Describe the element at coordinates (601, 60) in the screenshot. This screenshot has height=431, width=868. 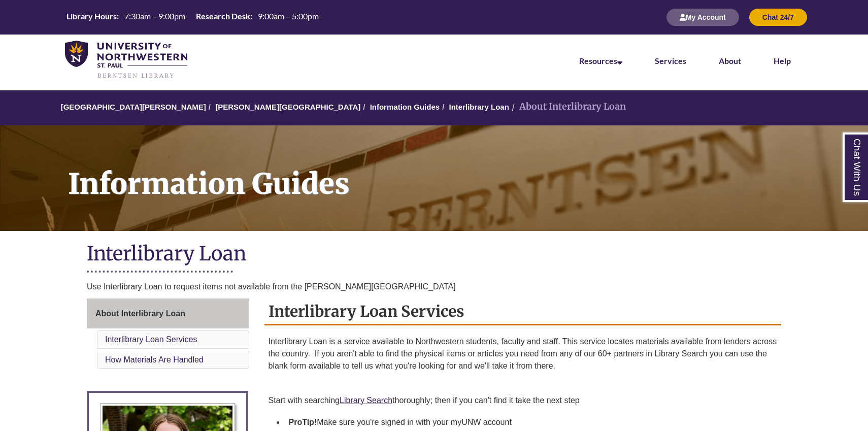
I see `a: Resources` at that location.